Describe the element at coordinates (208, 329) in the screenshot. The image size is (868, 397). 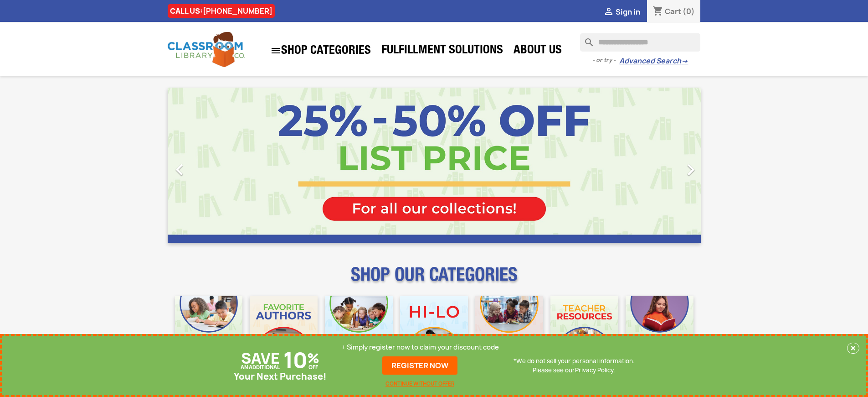
I see `img: CLC_Bulk_Mobile.jpg` at that location.